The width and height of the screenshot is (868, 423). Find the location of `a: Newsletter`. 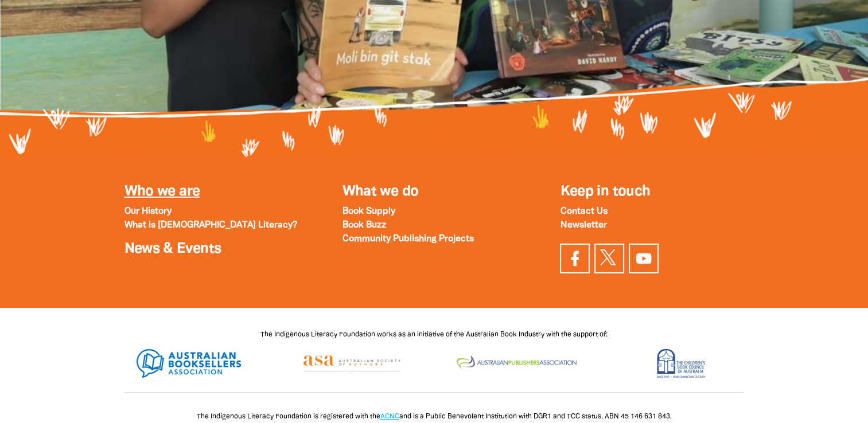

a: Newsletter is located at coordinates (583, 225).